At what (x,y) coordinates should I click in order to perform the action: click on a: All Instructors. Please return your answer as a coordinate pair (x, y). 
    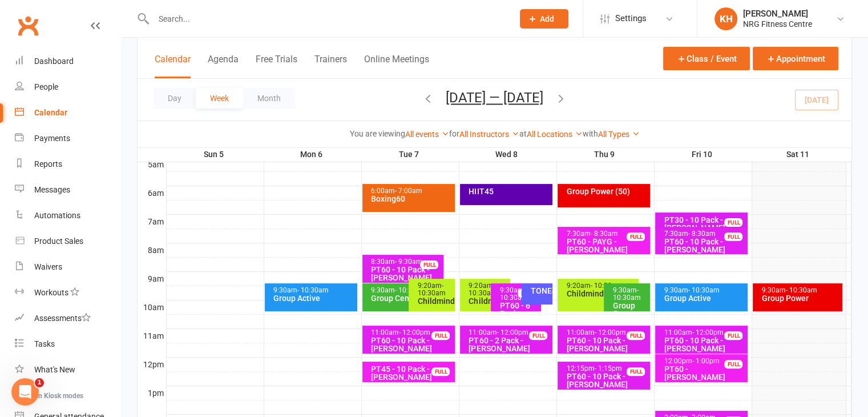
    Looking at the image, I should click on (489, 134).